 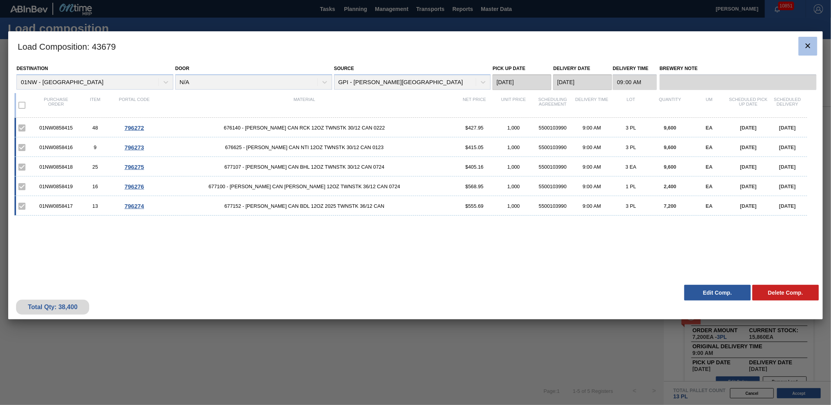 What do you see at coordinates (785, 293) in the screenshot?
I see `button: Delete Comp.` at bounding box center [785, 293].